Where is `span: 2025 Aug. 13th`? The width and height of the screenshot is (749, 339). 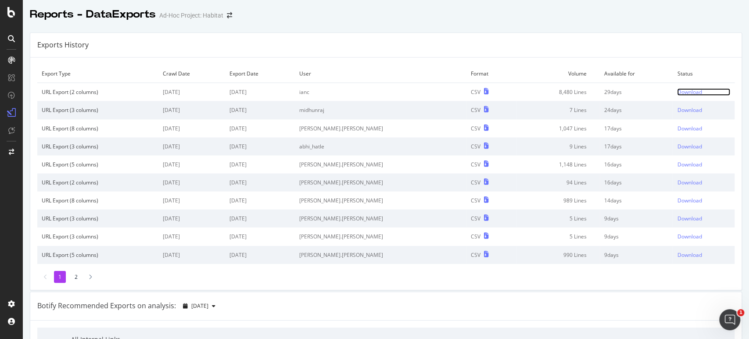 span: 2025 Aug. 13th is located at coordinates (200, 306).